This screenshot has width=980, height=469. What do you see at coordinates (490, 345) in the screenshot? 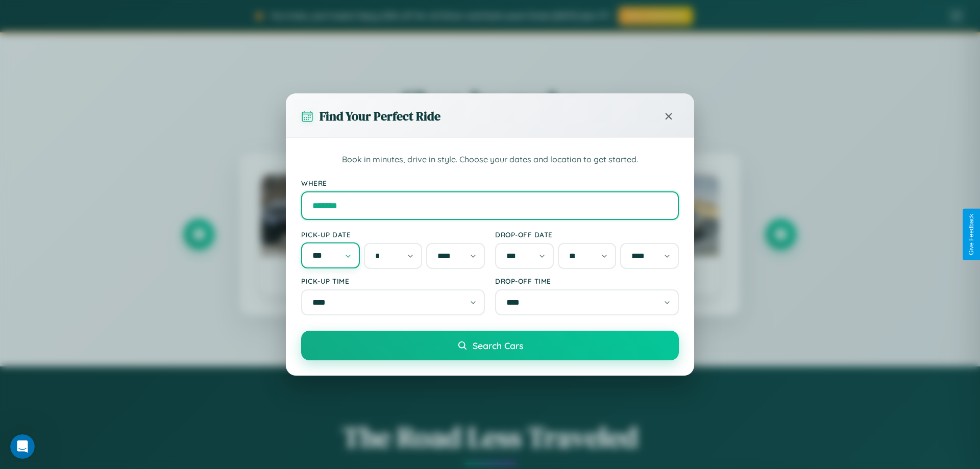
I see `button: Search Cars` at bounding box center [490, 345].